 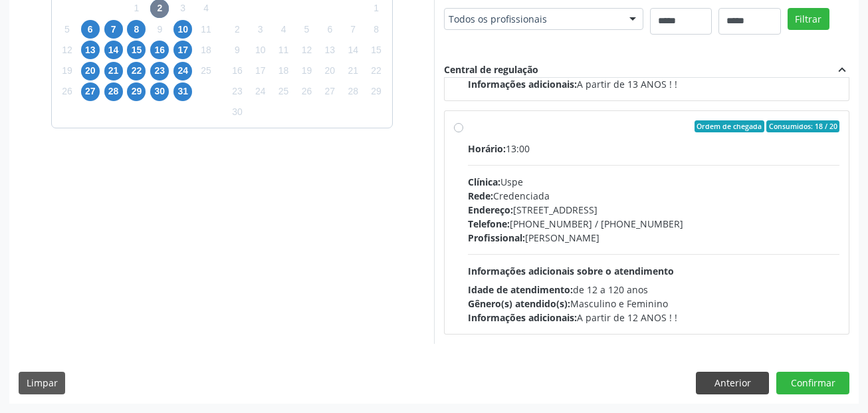 I want to click on span: domingo, 26 de outubro de 2025, so click(x=67, y=92).